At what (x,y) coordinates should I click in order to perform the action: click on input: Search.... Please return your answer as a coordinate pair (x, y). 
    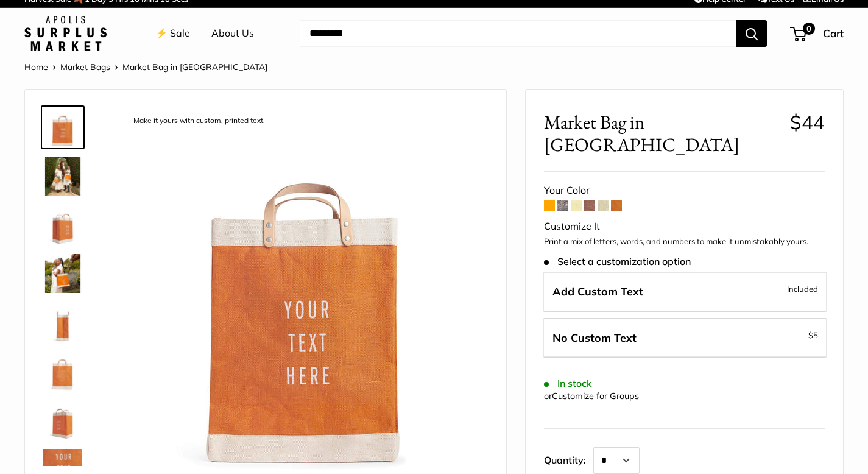
    Looking at the image, I should click on (518, 34).